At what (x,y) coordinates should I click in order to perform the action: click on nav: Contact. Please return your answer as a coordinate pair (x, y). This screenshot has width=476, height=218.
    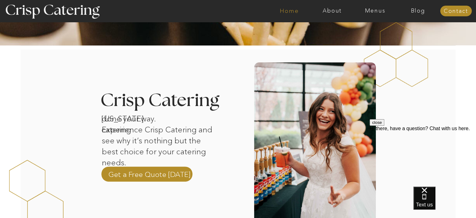
    Looking at the image, I should click on (456, 11).